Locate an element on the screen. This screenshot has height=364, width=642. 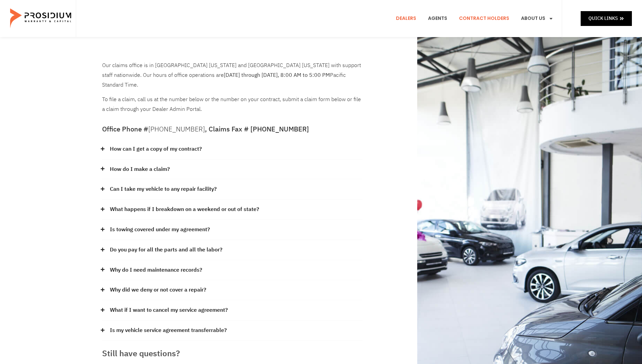
a: Quick Links is located at coordinates (606, 18).